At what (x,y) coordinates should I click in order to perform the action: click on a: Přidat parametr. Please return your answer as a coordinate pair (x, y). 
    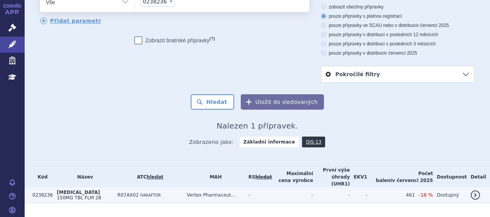
    Looking at the image, I should click on (70, 21).